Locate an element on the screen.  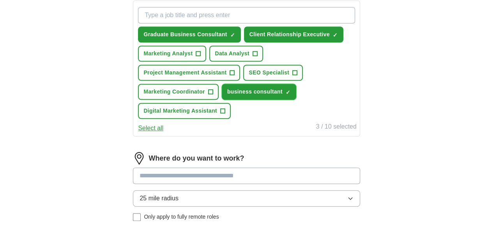
label: Where do you want to work? is located at coordinates (196, 158).